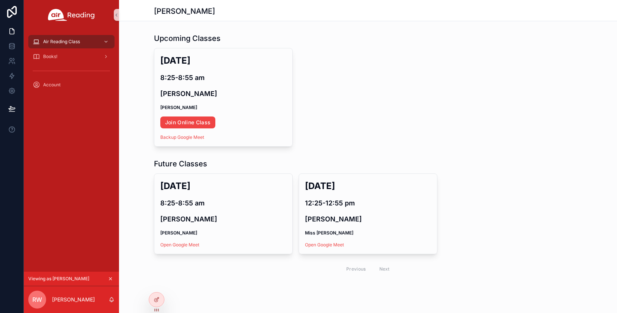  What do you see at coordinates (71, 57) in the screenshot?
I see `a: Books!` at bounding box center [71, 57].